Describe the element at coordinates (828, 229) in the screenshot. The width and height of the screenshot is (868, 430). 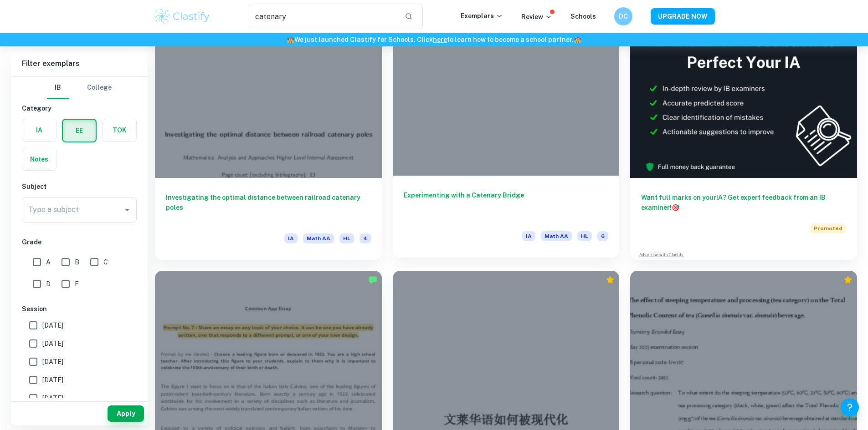
I see `span: Promoted` at that location.